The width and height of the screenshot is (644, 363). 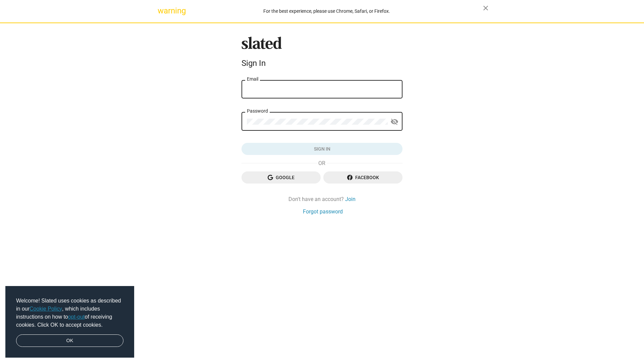 What do you see at coordinates (70, 312) in the screenshot?
I see `span: Welcome! Slated uses cookies as described in our , which includes instructions on how to of recei...` at bounding box center [70, 312].